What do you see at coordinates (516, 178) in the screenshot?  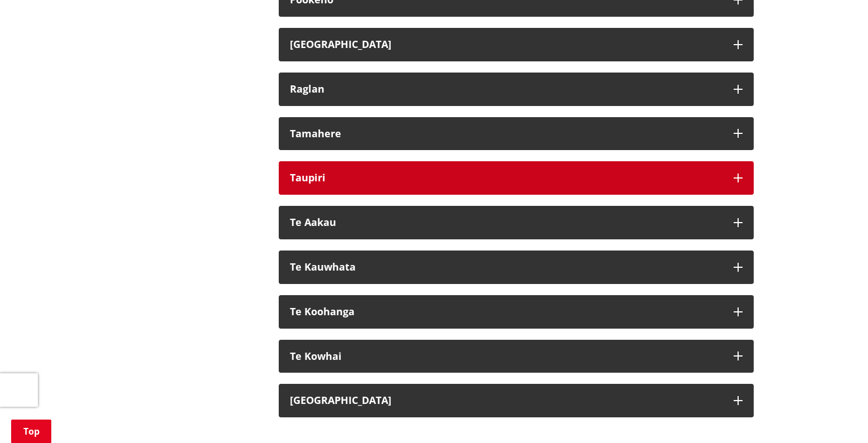 I see `button: Taupiri` at bounding box center [516, 178].